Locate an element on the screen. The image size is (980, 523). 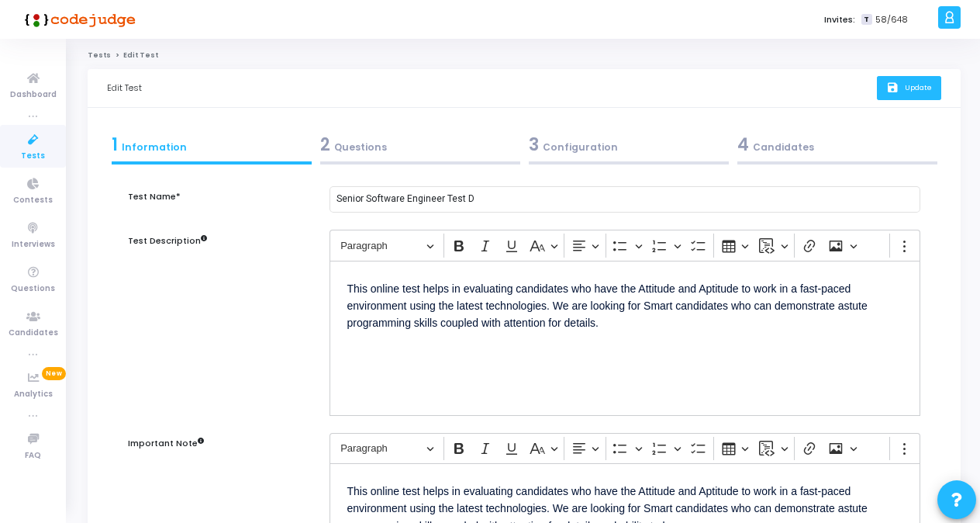
span: Dashboard is located at coordinates (33, 94).